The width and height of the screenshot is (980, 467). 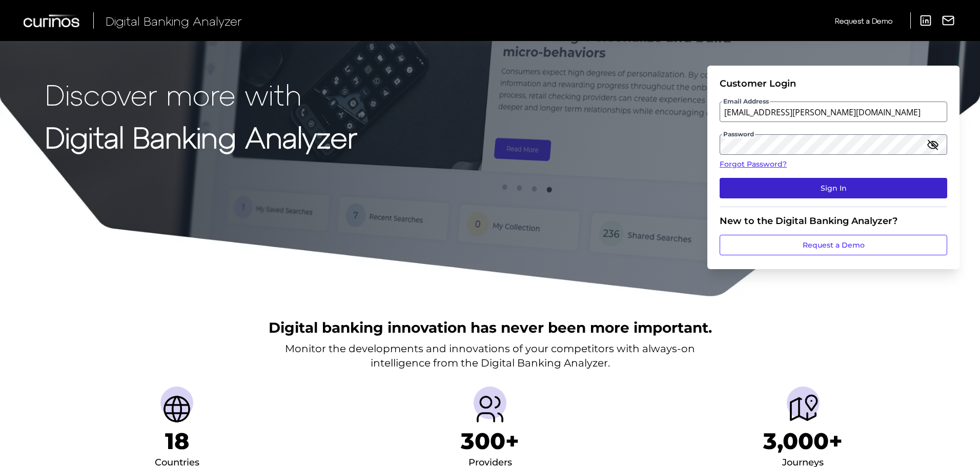 What do you see at coordinates (746, 102) in the screenshot?
I see `span: Email Address` at bounding box center [746, 102].